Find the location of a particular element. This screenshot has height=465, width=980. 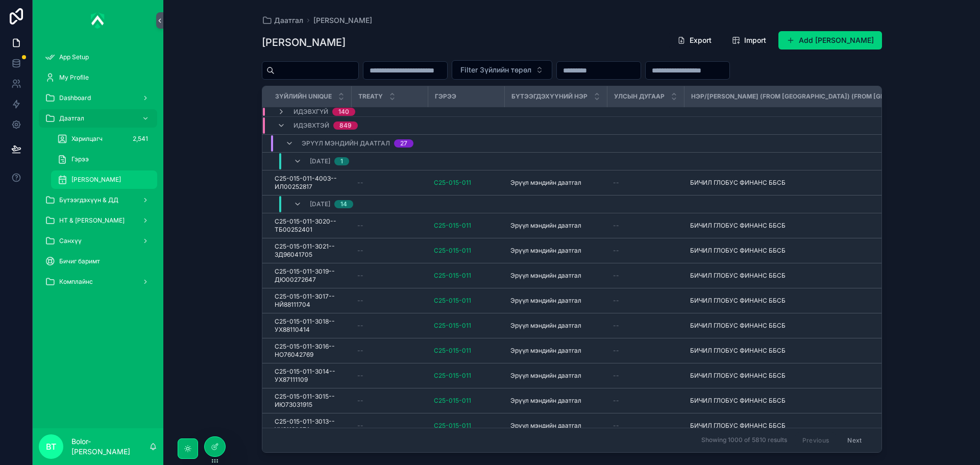

a: C25-015-011-3016--НО76042769 is located at coordinates (310, 351).